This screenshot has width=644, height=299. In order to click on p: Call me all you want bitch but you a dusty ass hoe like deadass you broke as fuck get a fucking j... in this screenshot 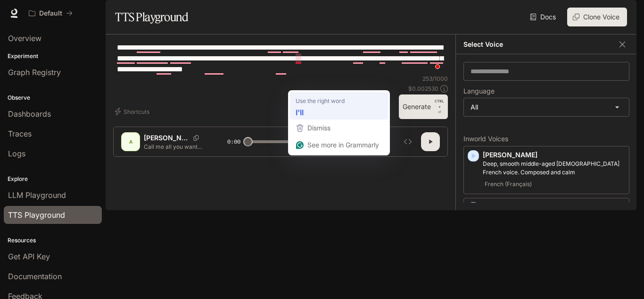, I will do `click(174, 146)`.